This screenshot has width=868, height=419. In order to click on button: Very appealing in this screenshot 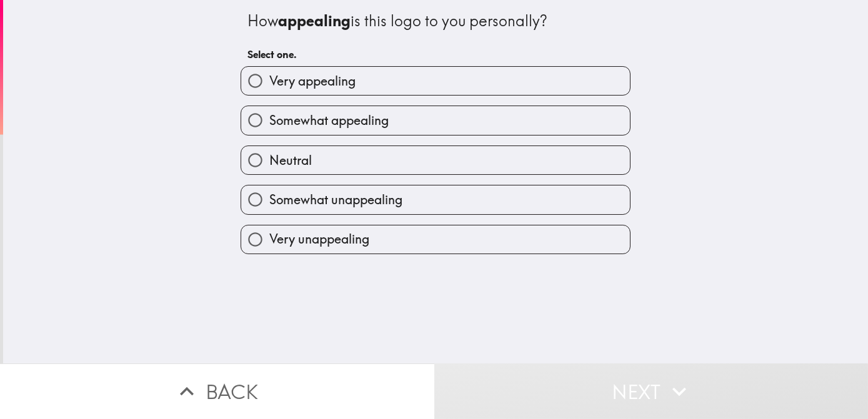, I will do `click(436, 80)`.